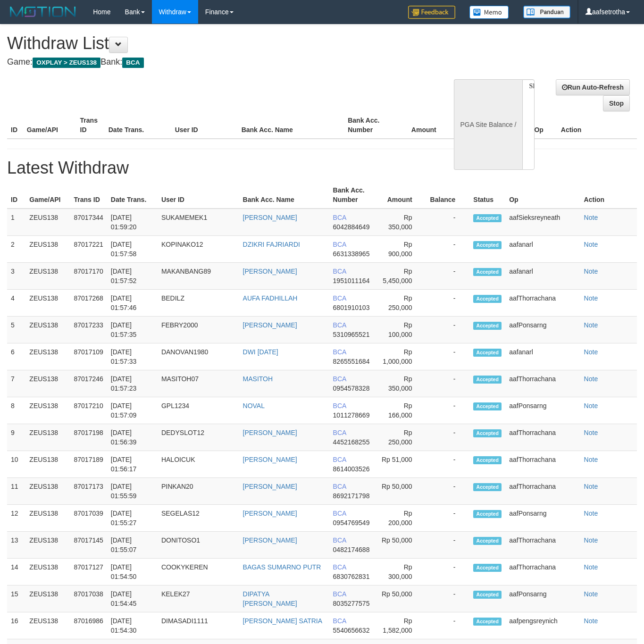 This screenshot has width=644, height=644. I want to click on span: 8614003526, so click(351, 469).